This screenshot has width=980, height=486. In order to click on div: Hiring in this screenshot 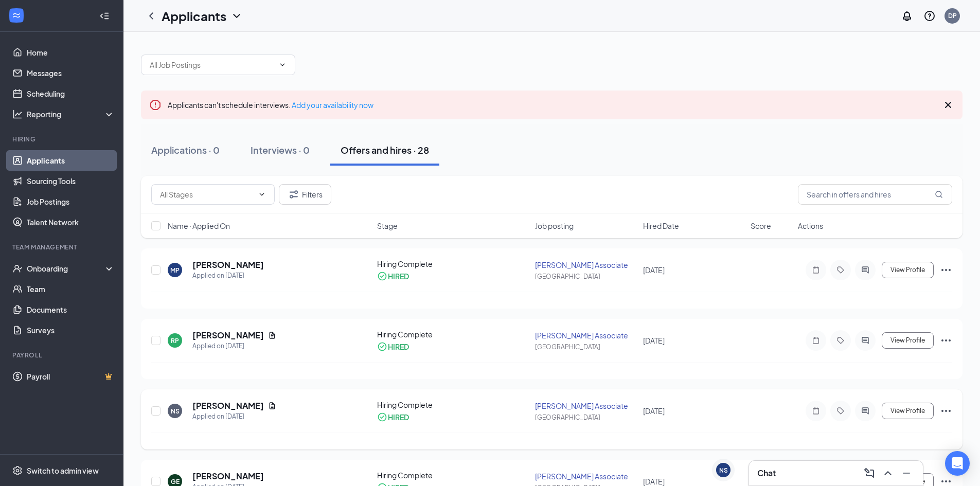, I will do `click(62, 139)`.